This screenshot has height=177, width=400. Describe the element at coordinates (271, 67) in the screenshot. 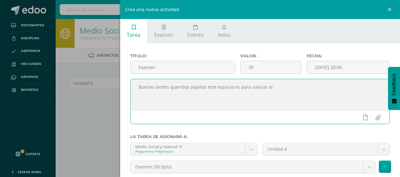

I see `input: Puntos máximos` at that location.